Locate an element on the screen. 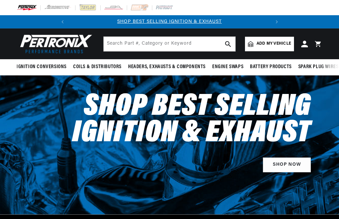 The height and width of the screenshot is (219, 339). span: Add my vehicle is located at coordinates (274, 44).